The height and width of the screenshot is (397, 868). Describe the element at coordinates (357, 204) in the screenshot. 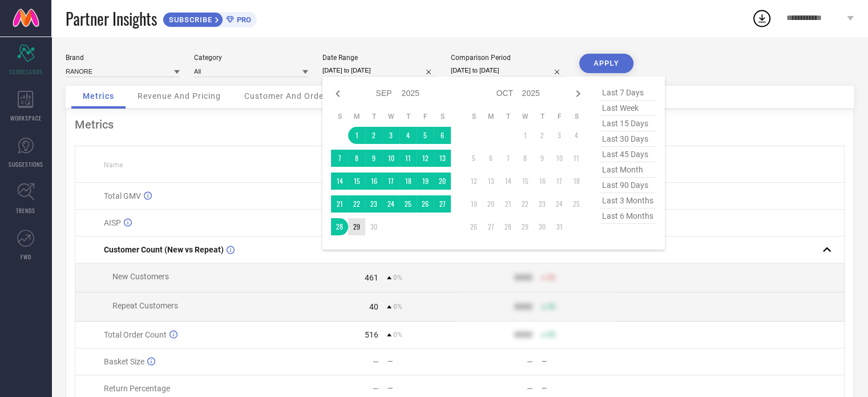

I see `td: Mon Sep 22 2025` at that location.